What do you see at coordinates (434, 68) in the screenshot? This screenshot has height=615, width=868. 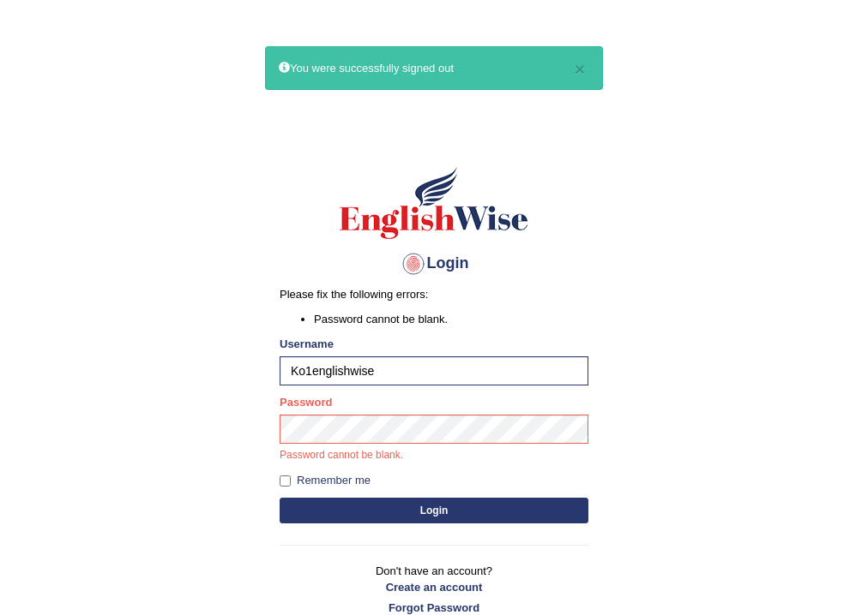 I see `div: You were successfully signed out` at bounding box center [434, 68].